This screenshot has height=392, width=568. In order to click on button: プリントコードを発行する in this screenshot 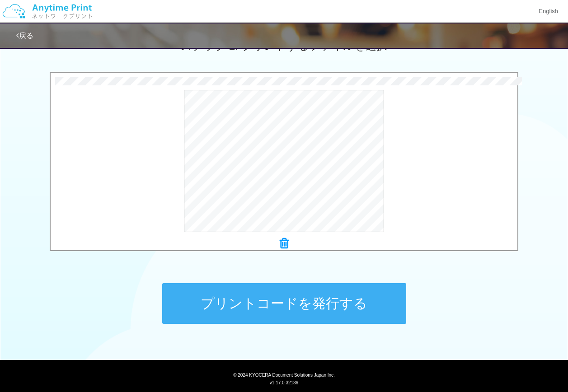, I will do `click(284, 303)`.